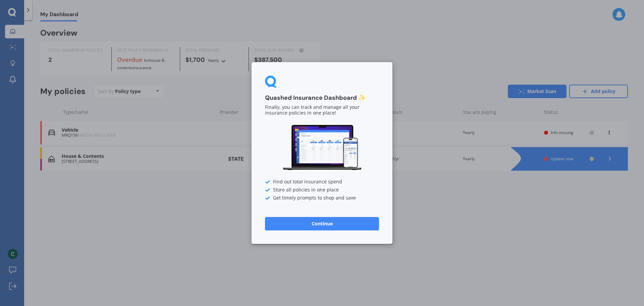  I want to click on div: Find out total insurance spend, so click(322, 182).